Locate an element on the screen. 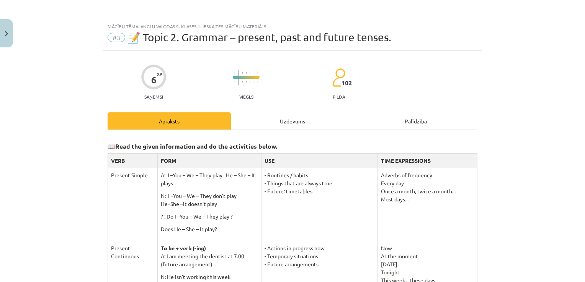 This screenshot has height=282, width=585. div: Uzdevums is located at coordinates (292, 121).